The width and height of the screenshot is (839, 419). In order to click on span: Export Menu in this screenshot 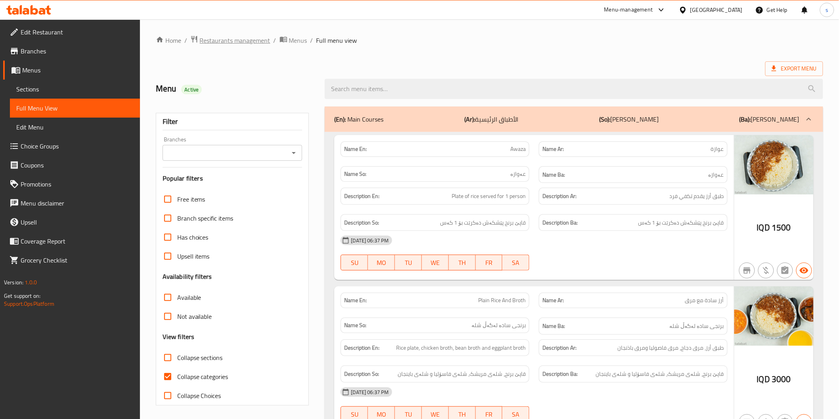, I will do `click(794, 69)`.